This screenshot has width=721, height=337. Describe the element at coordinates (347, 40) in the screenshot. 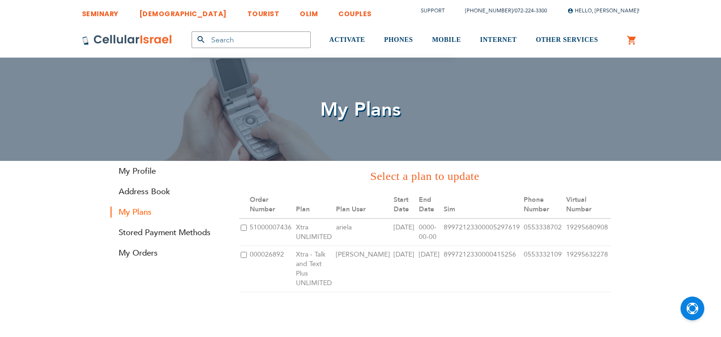

I see `a: ACTIVATE` at that location.